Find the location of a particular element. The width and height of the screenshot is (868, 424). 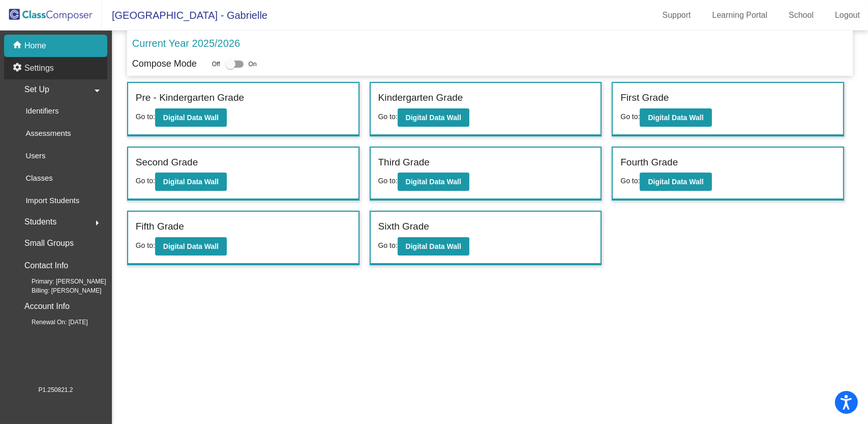

span: Students is located at coordinates (40, 222).